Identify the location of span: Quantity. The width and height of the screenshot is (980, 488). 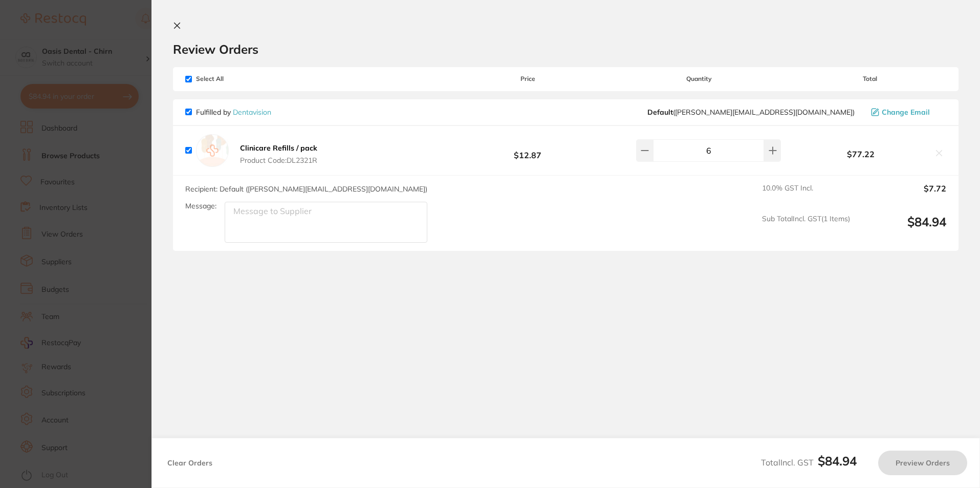
(698, 79).